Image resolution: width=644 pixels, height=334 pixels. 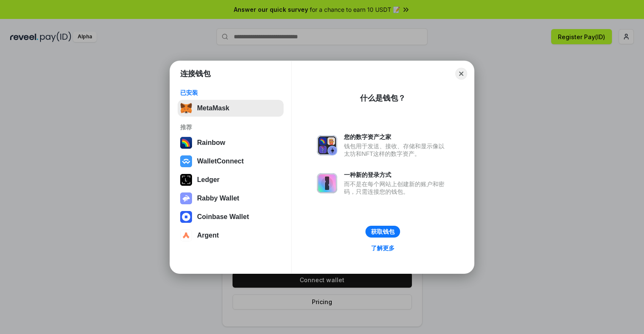 What do you see at coordinates (186, 143) in the screenshot?
I see `img: svg+xml,%3Csvg%20width%3D%22120%22%20height%3D%22120%22%20viewBox%3D%220%200%20120%20120%22%20fil...` at bounding box center [186, 143].